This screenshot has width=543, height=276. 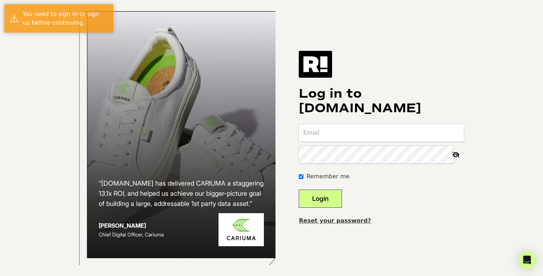 What do you see at coordinates (328, 176) in the screenshot?
I see `label: Remember me` at bounding box center [328, 176].